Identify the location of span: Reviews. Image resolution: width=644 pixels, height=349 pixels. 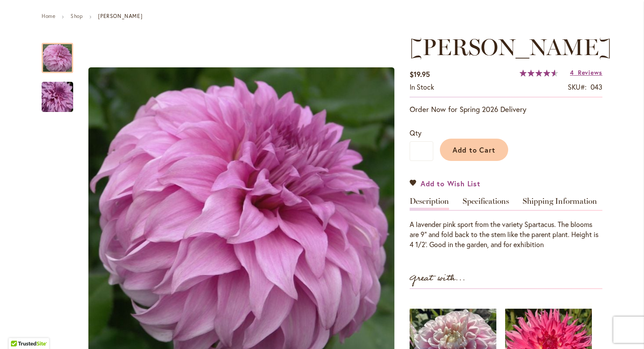
(591, 72).